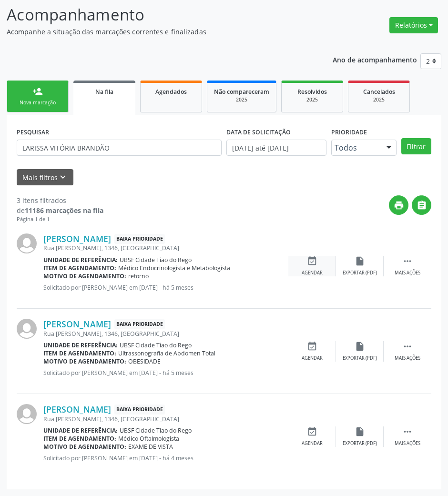 The width and height of the screenshot is (448, 496). I want to click on div: Nova marcação, so click(38, 103).